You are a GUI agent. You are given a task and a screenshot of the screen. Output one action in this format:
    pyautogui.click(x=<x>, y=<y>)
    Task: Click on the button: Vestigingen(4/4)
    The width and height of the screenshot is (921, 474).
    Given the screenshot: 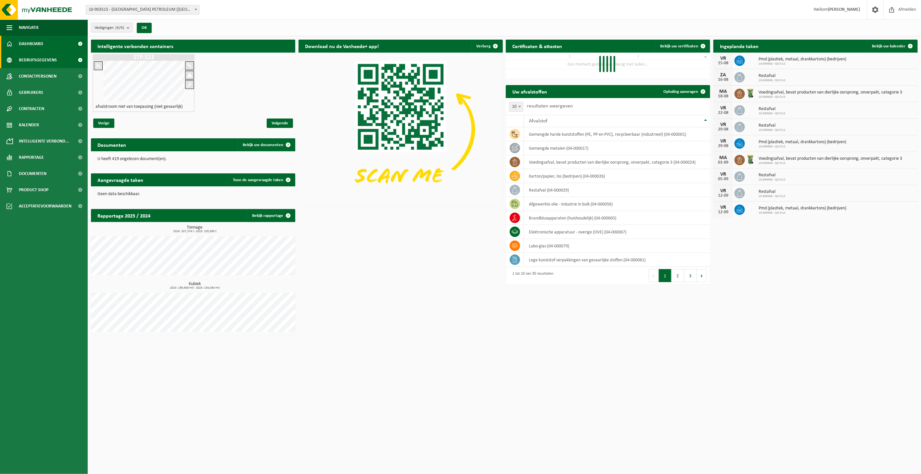 What is the action you would take?
    pyautogui.click(x=112, y=28)
    